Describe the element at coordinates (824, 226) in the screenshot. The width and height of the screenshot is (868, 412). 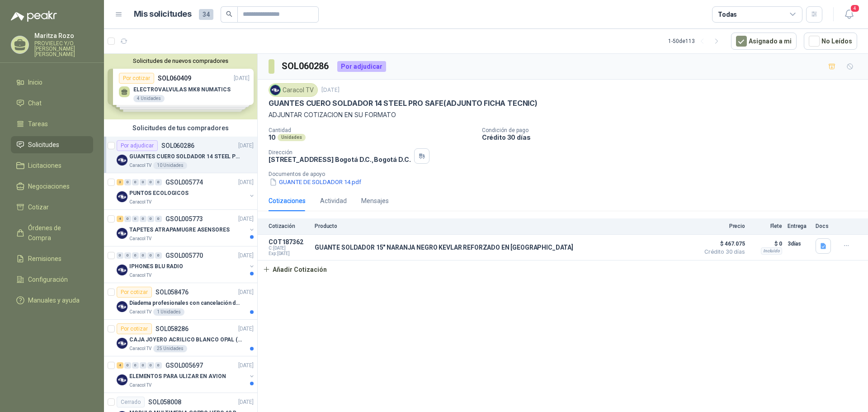
I see `p: Docs` at that location.